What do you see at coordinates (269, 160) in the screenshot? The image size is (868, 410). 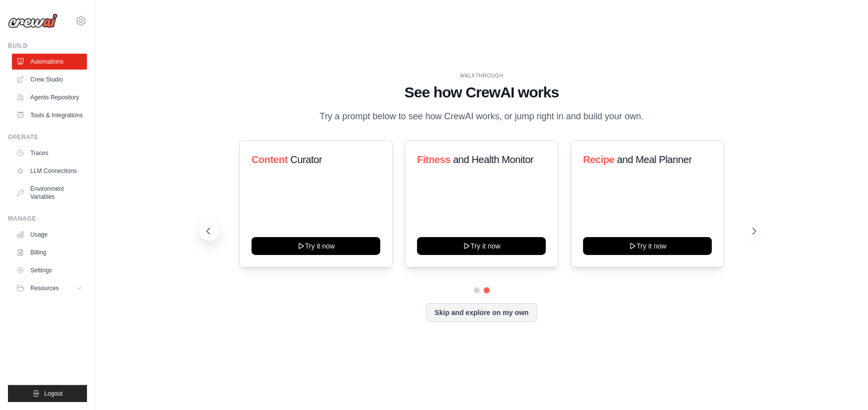 I see `span: Content` at bounding box center [269, 160].